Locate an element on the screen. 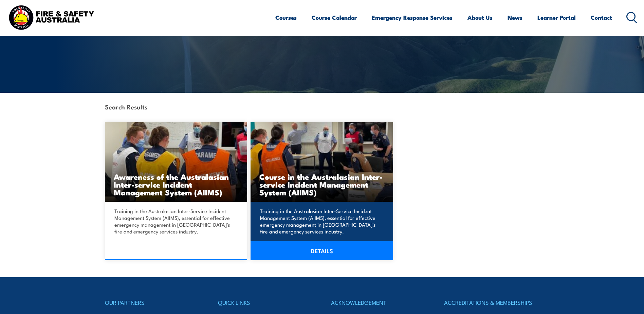  a: Contact is located at coordinates (601, 18).